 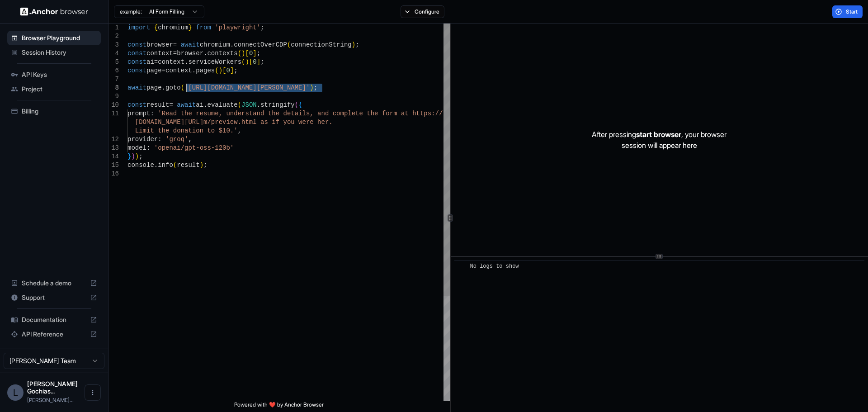 I want to click on div: Project, so click(x=54, y=89).